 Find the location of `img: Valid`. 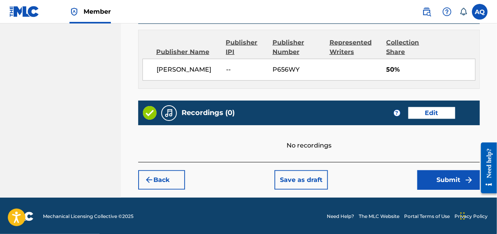

img: Valid is located at coordinates (150, 113).